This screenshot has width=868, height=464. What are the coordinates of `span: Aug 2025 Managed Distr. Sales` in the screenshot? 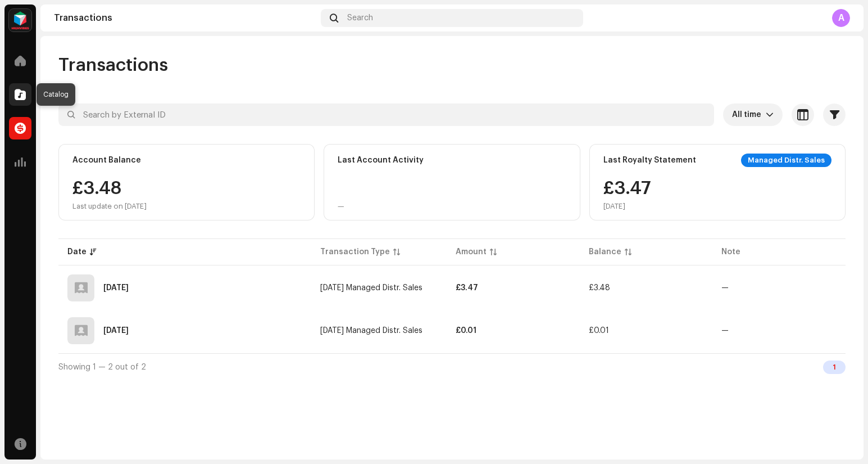 It's located at (371, 331).